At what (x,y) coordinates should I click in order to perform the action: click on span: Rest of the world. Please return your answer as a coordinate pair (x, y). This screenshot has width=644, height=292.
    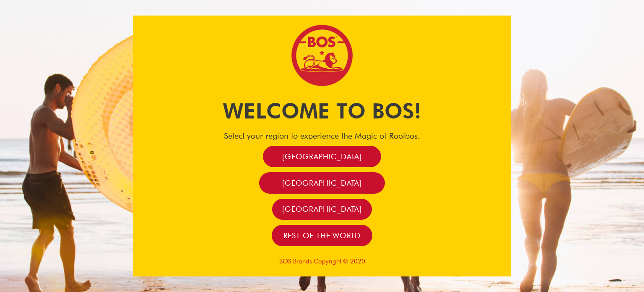
    Looking at the image, I should click on (322, 235).